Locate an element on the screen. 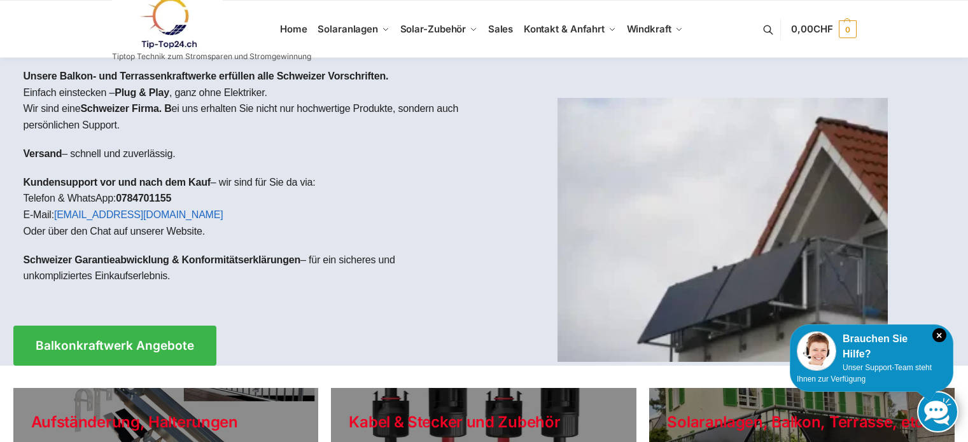  span: Windkraft is located at coordinates (649, 29).